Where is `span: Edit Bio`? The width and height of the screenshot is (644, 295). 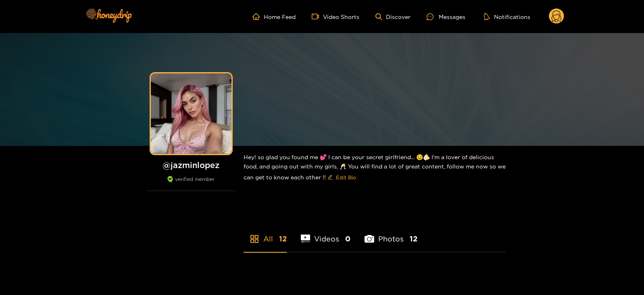 span: Edit Bio is located at coordinates (346, 177).